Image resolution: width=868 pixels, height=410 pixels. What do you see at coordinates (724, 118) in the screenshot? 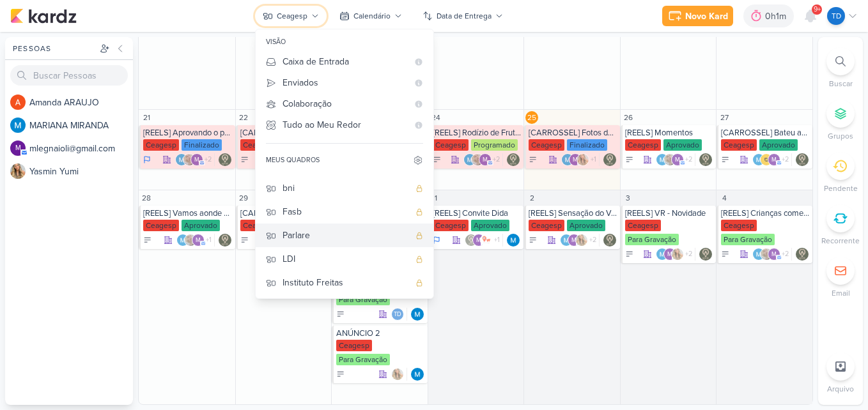
I see `div: 27` at bounding box center [724, 118].